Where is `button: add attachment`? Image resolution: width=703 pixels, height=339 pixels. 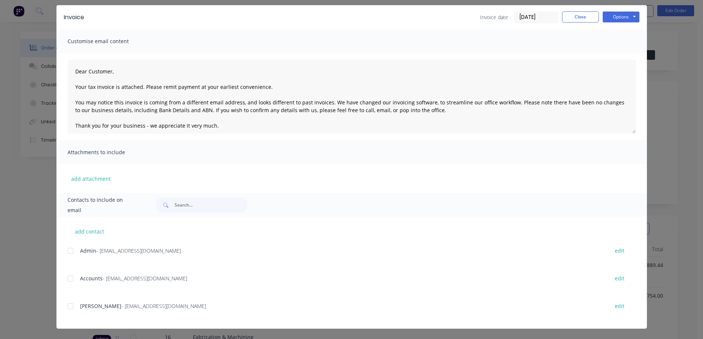
button: add attachment is located at coordinates (91, 179).